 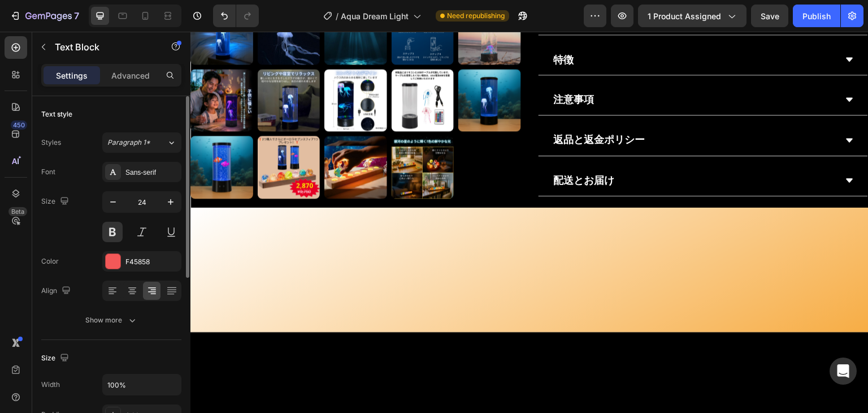 What do you see at coordinates (769, 16) in the screenshot?
I see `button: Save` at bounding box center [769, 16].